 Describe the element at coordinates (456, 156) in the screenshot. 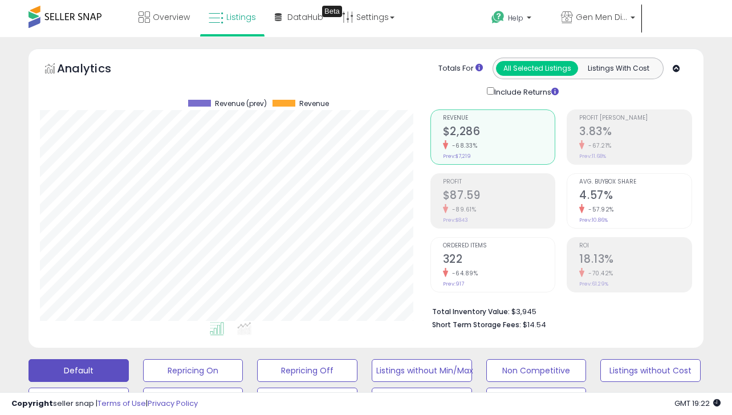

I see `small: Prev: $7,219` at that location.